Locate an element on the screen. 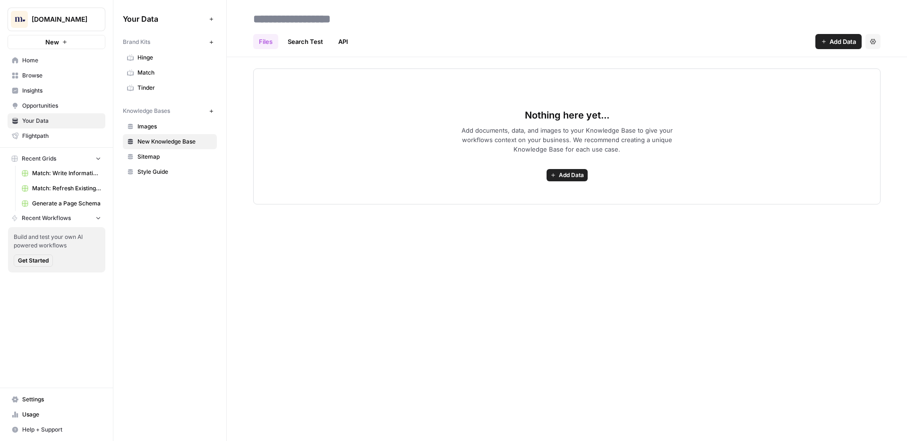  a: Browse is located at coordinates (56, 76).